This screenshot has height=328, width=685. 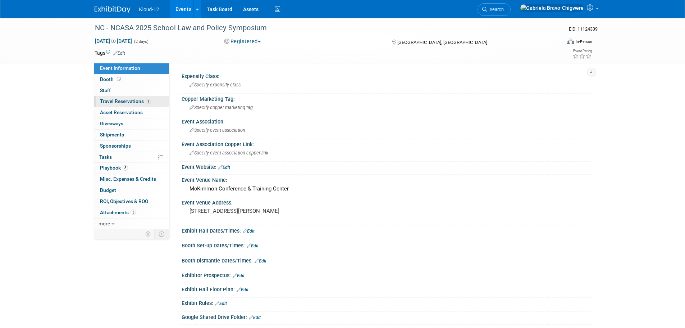 I want to click on a: Search, so click(x=494, y=9).